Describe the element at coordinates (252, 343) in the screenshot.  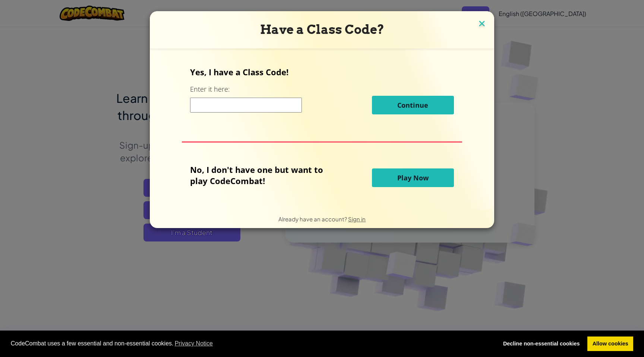
I see `span: CodeCombat uses a few essential and non-essential cookies.` at that location.